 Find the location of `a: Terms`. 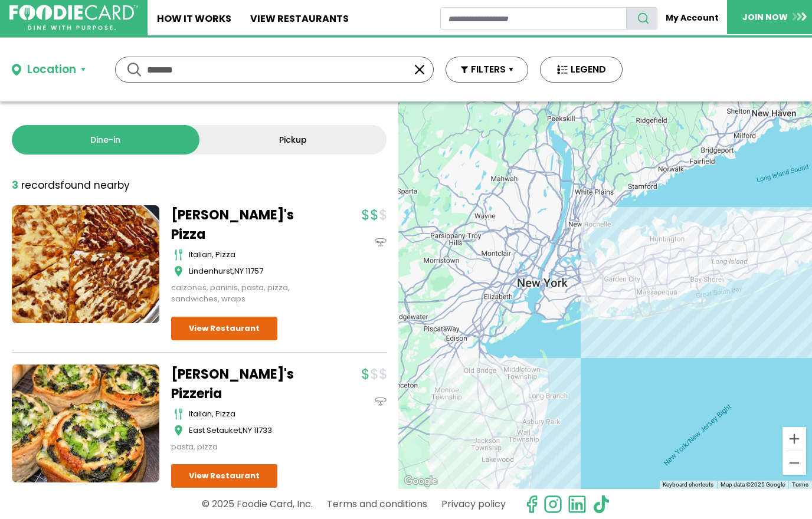

a: Terms is located at coordinates (800, 484).